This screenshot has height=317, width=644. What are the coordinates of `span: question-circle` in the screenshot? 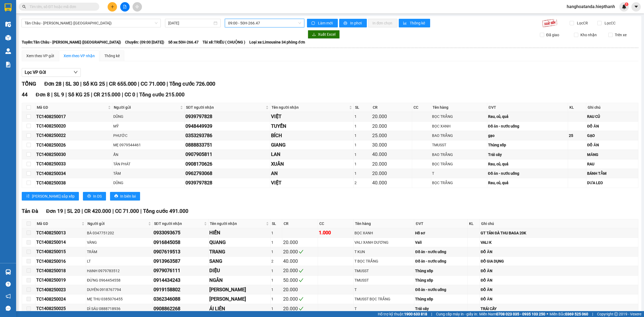 It's located at (8, 284).